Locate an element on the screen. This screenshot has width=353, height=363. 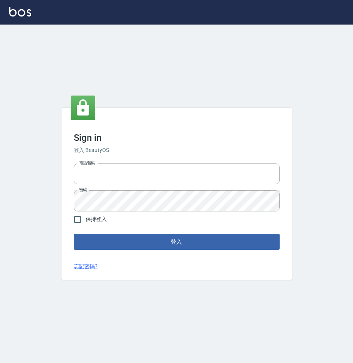
span: 保持登入 is located at coordinates (96, 219).